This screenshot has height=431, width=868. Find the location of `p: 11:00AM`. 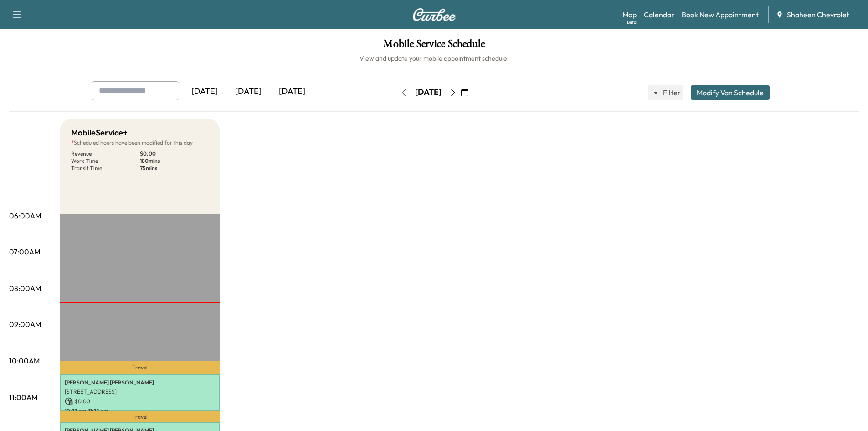

p: 11:00AM is located at coordinates (23, 397).